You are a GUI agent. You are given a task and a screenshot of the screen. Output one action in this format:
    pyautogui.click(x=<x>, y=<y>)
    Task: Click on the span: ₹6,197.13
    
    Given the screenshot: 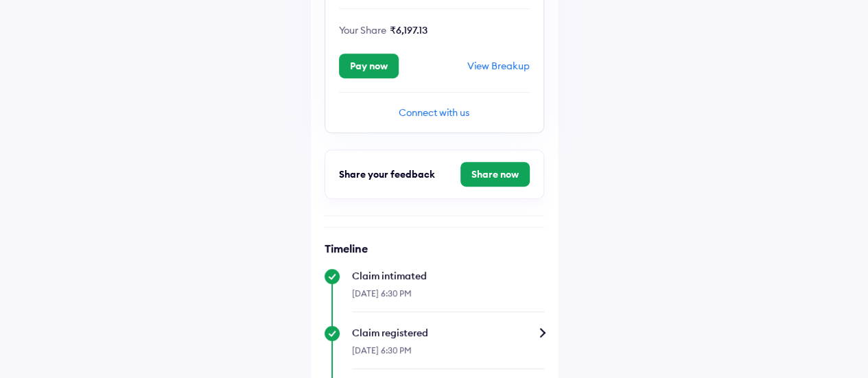 What is the action you would take?
    pyautogui.click(x=408, y=30)
    